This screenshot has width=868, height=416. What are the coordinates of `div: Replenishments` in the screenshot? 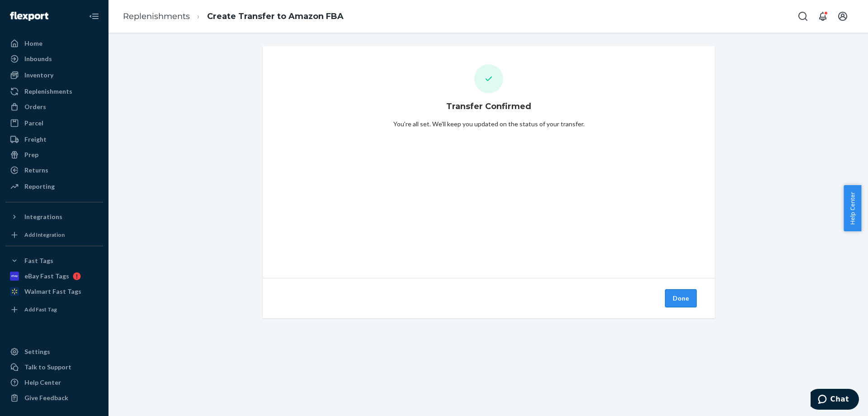 It's located at (49, 92).